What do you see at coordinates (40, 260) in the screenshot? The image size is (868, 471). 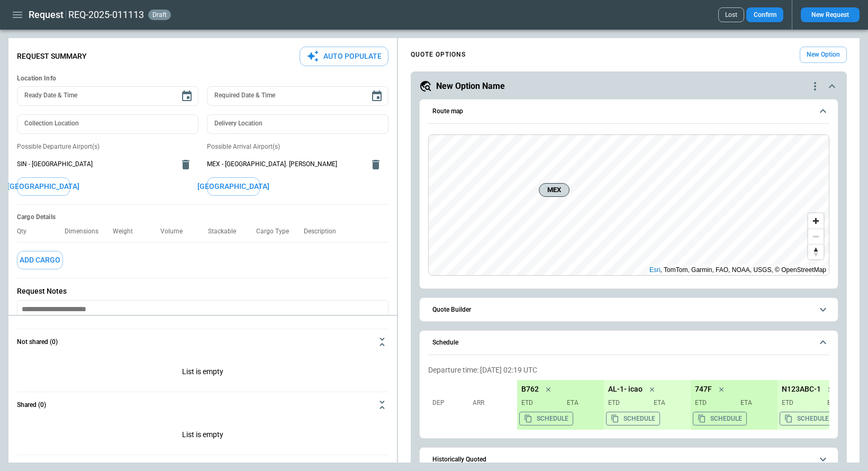 I see `button: Add Cargo` at bounding box center [40, 260].